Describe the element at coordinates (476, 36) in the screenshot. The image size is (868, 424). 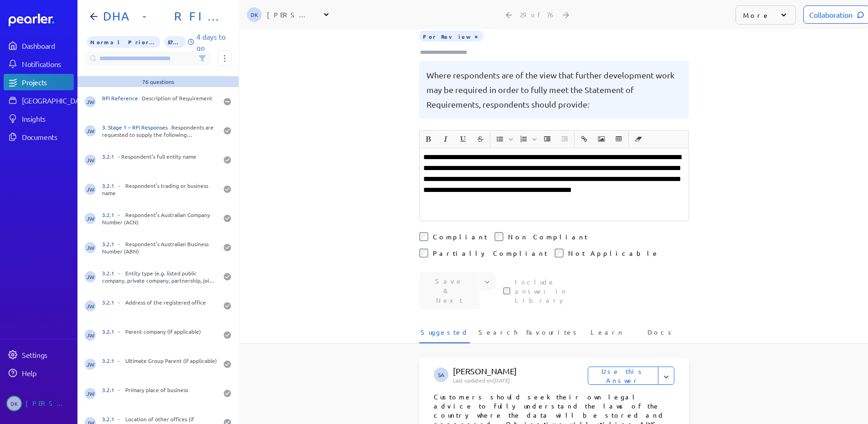
I see `button: Tag at index 0 with value ForReview focussed. Press backspace to remove` at that location.